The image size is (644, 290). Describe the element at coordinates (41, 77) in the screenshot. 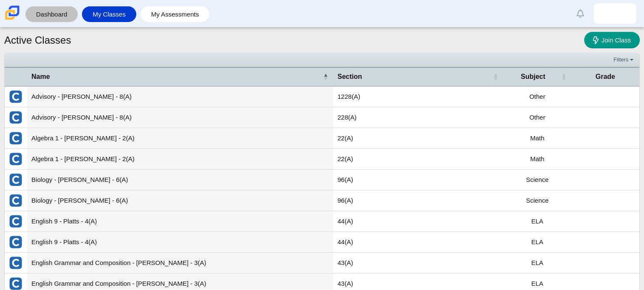

I see `span: Name` at that location.